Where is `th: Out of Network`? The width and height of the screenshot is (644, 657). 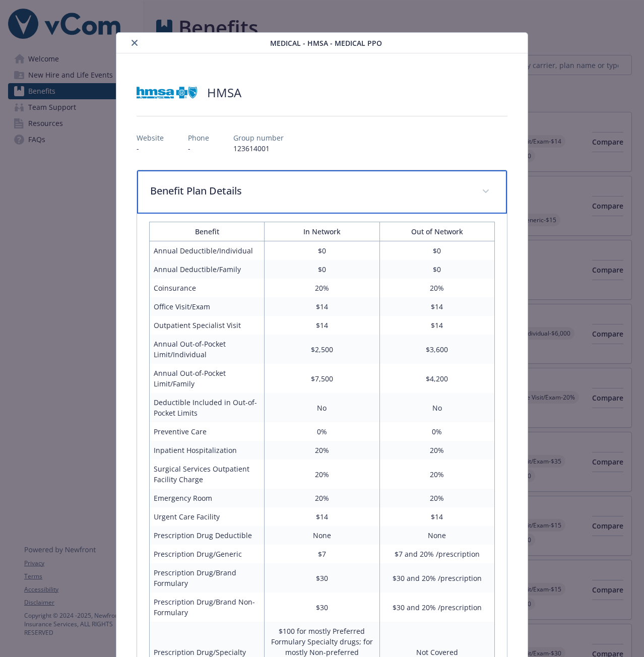
th: Out of Network is located at coordinates (437, 232).